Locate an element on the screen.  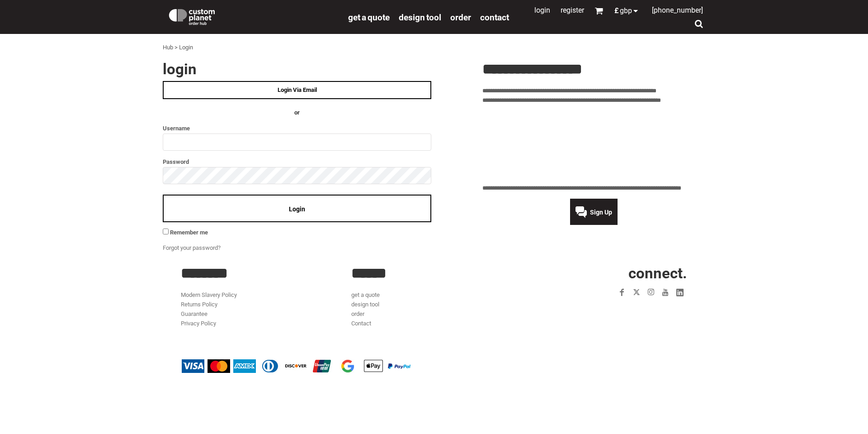
a: Register is located at coordinates (572, 10).